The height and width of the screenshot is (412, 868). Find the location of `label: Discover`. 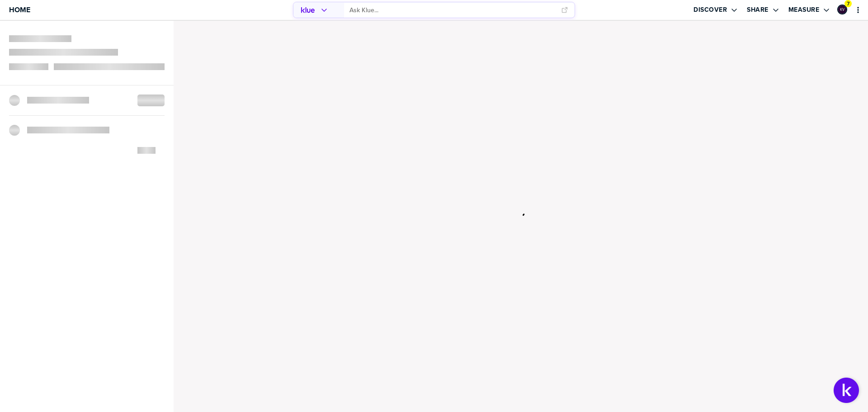

label: Discover is located at coordinates (710, 10).